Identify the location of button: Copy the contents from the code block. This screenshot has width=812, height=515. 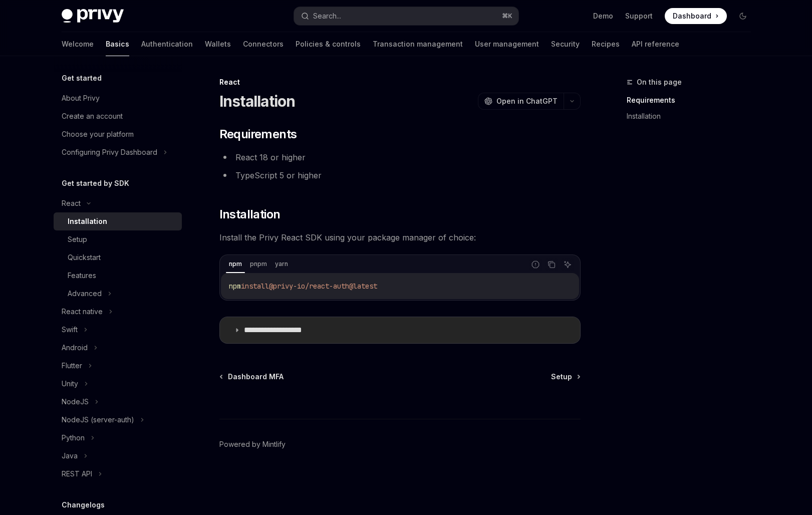
(551, 265).